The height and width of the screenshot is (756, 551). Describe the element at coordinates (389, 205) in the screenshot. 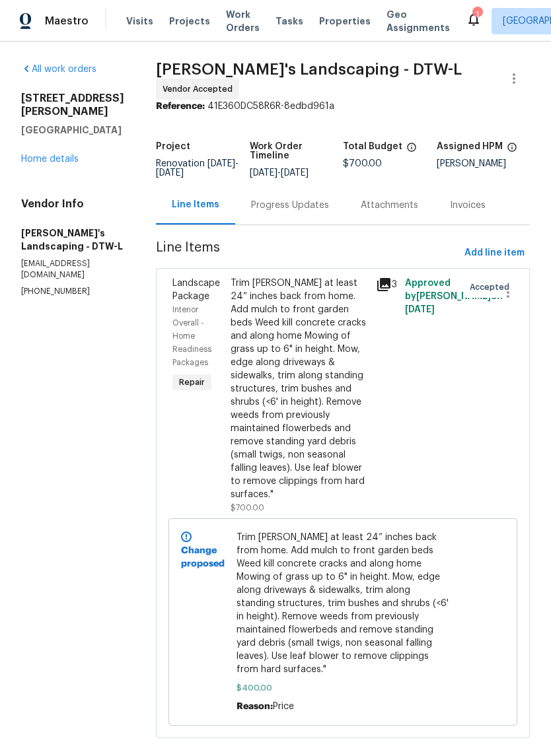

I see `div: Attachments` at that location.